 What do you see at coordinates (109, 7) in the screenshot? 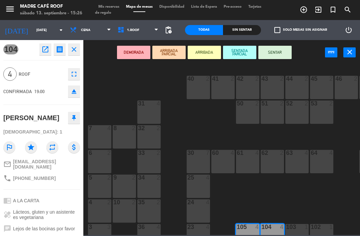
I see `span: Mis reservas` at bounding box center [109, 7].